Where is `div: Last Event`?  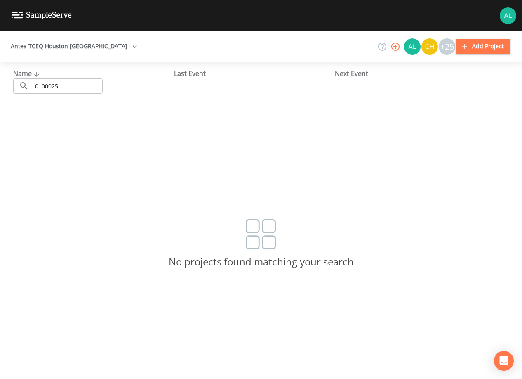 div: Last Event is located at coordinates (255, 73).